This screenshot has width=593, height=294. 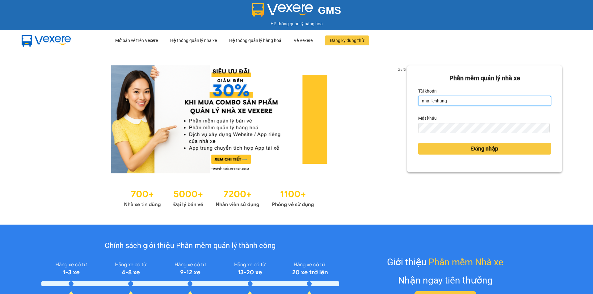 What do you see at coordinates (445, 262) in the screenshot?
I see `div: Giới thiệu` at bounding box center [445, 262].